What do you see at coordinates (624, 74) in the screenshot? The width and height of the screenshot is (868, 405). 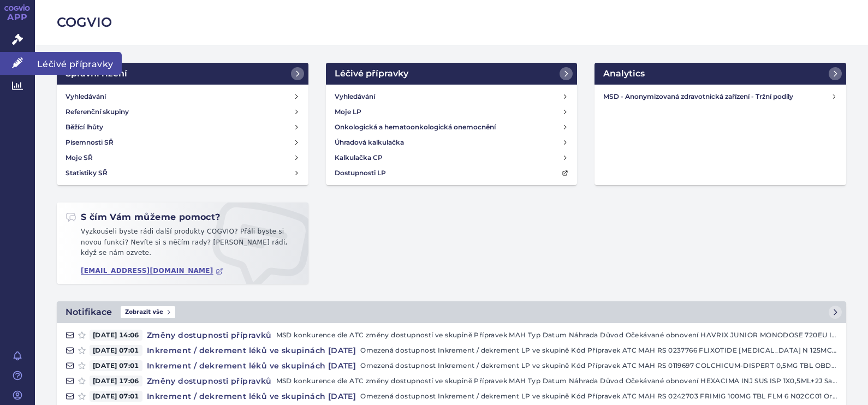 I see `h2: Analytics` at bounding box center [624, 74].